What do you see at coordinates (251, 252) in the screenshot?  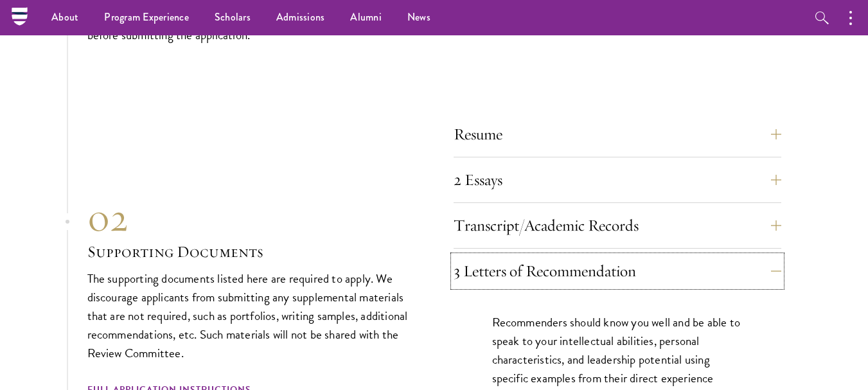 I see `h3: Supporting Documents` at bounding box center [251, 252].